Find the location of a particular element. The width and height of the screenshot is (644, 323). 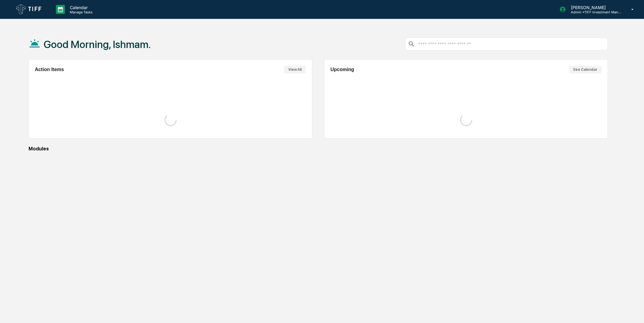

a: See Calendar is located at coordinates (585, 70).